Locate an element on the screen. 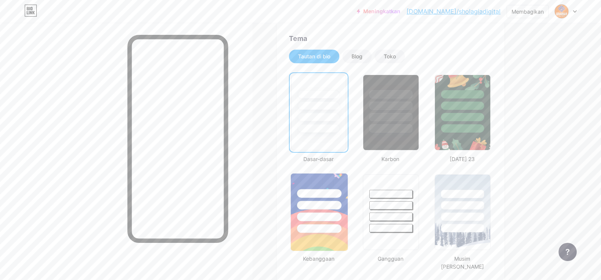  font: Meningkatkan is located at coordinates (382, 11).